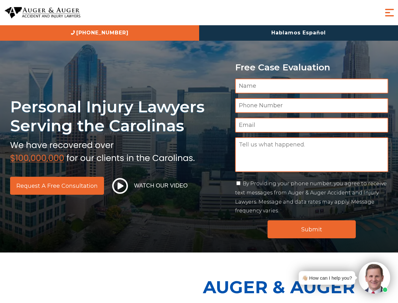  I want to click on input: Name, so click(312, 86).